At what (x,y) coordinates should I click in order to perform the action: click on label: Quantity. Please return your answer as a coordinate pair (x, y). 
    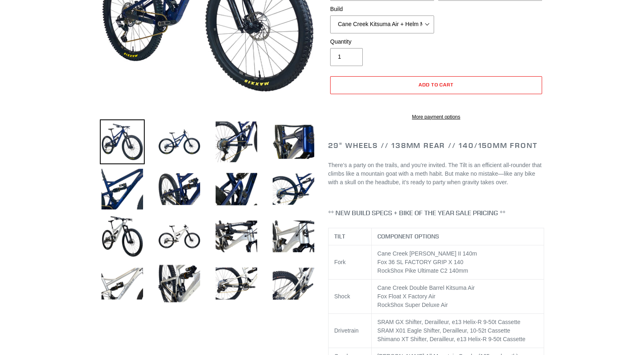
    Looking at the image, I should click on (382, 42).